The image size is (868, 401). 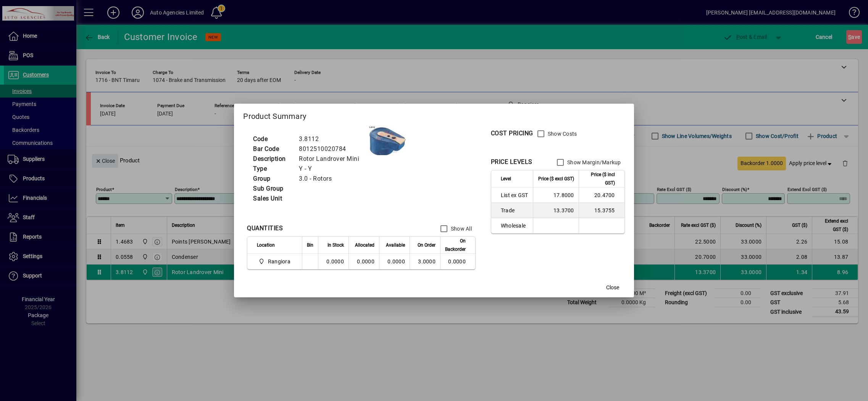 What do you see at coordinates (460, 229) in the screenshot?
I see `label: Show All` at bounding box center [460, 229].